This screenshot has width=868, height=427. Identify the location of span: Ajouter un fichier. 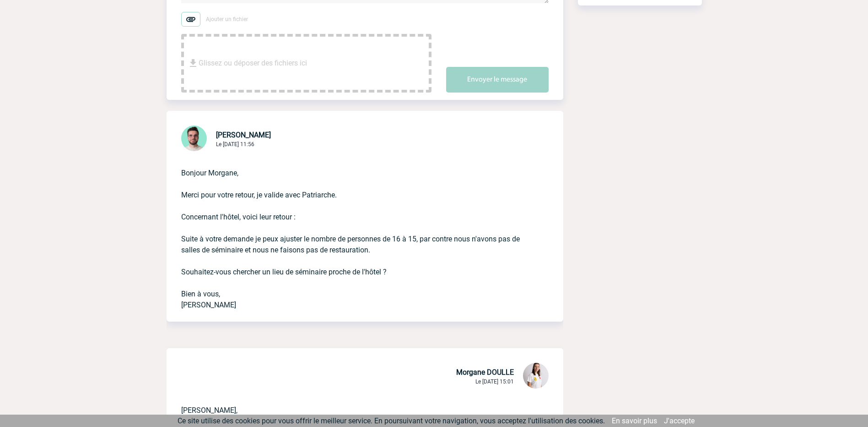
(227, 19).